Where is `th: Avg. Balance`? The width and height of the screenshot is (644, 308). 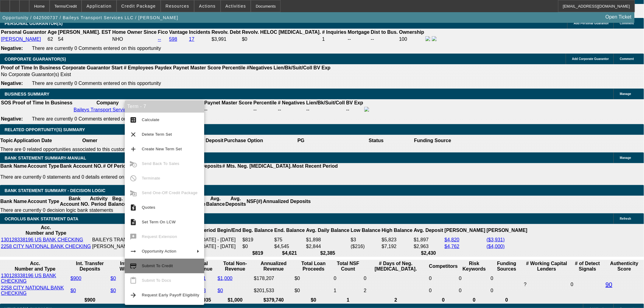
th: Avg. Balance is located at coordinates (215, 201).